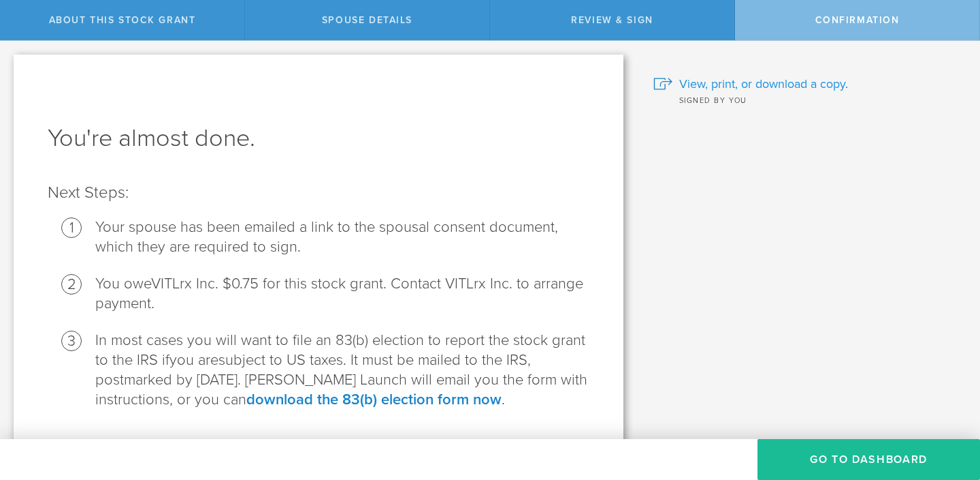 This screenshot has height=480, width=980. I want to click on span: you are, so click(194, 360).